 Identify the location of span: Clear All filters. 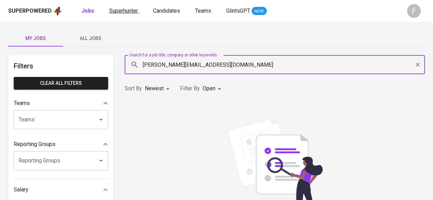
(61, 83).